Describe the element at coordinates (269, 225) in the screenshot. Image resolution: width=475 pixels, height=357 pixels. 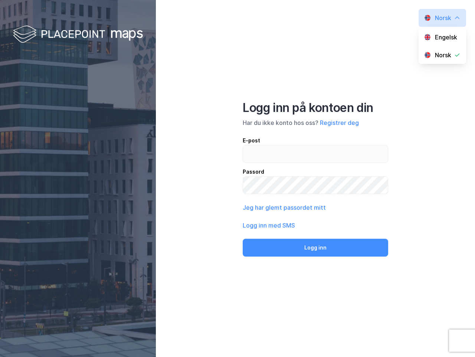
I see `button: Logg inn med SMS` at that location.